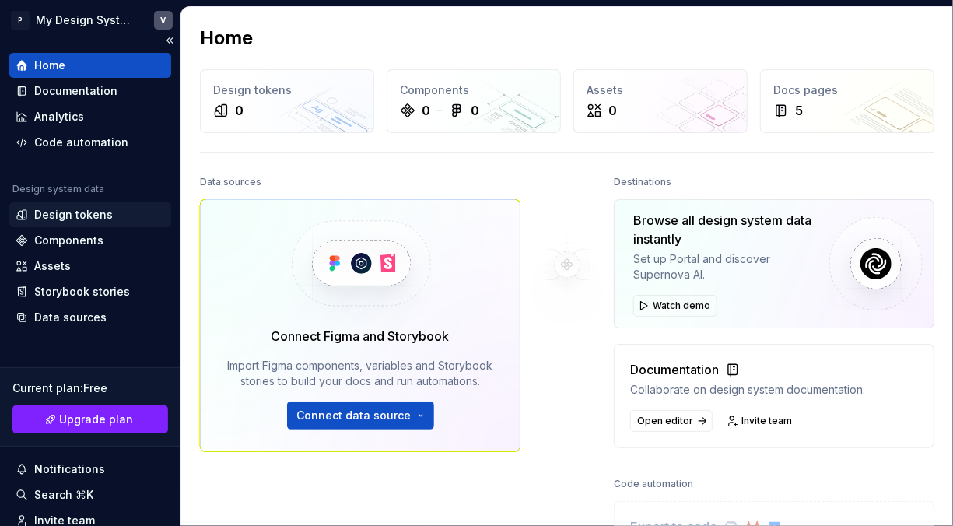 The image size is (953, 526). What do you see at coordinates (766, 421) in the screenshot?
I see `span: Invite team` at bounding box center [766, 421].